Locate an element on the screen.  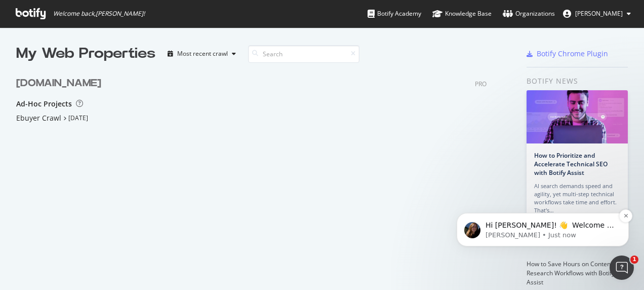
button: Dismiss notification is located at coordinates (184, 66).